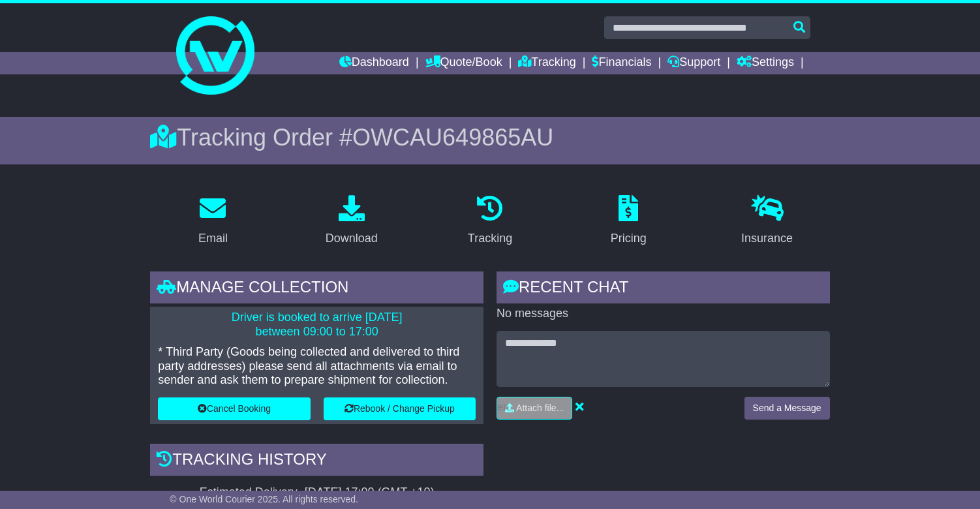 The image size is (980, 509). What do you see at coordinates (234, 409) in the screenshot?
I see `button: Cancel Booking` at bounding box center [234, 409].